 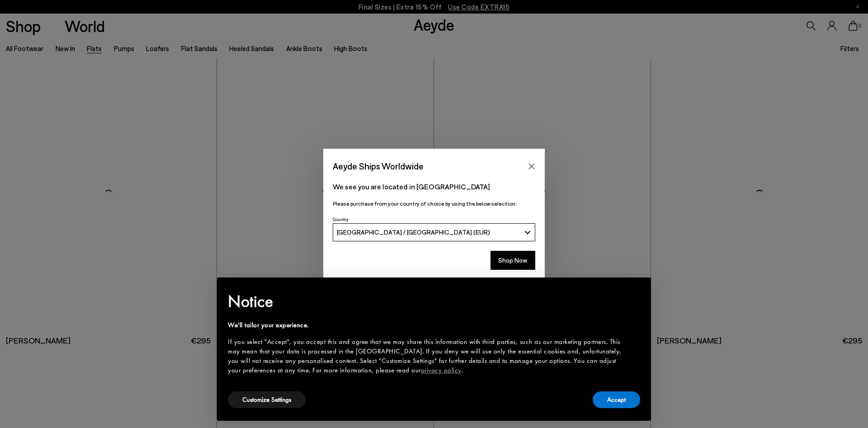 What do you see at coordinates (531, 166) in the screenshot?
I see `button: Close` at bounding box center [531, 166].